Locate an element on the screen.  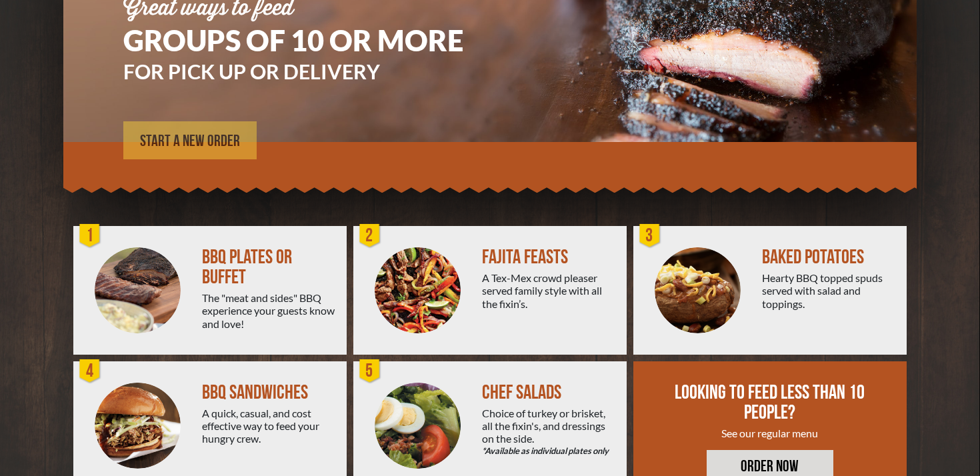
div: Hearty BBQ topped spuds served with salad and toppings. is located at coordinates (828, 291).